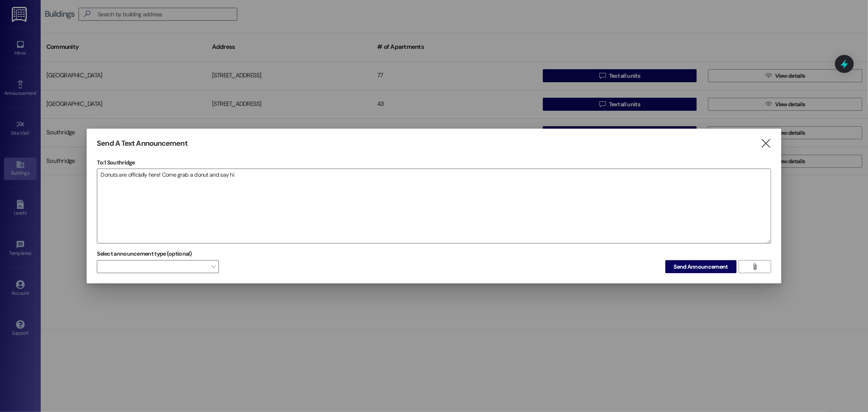 Image resolution: width=868 pixels, height=412 pixels. Describe the element at coordinates (142, 143) in the screenshot. I see `h3: Send A Text Announcement` at that location.